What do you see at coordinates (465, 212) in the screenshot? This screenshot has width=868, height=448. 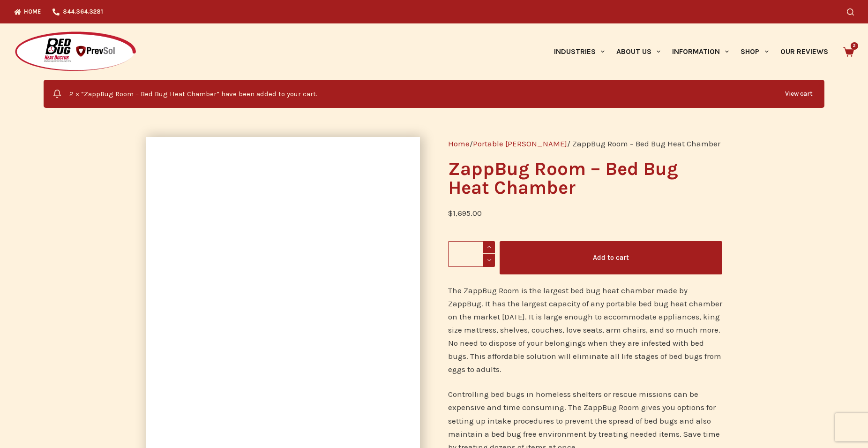 I see `bdi: 1,695.00` at bounding box center [465, 212].